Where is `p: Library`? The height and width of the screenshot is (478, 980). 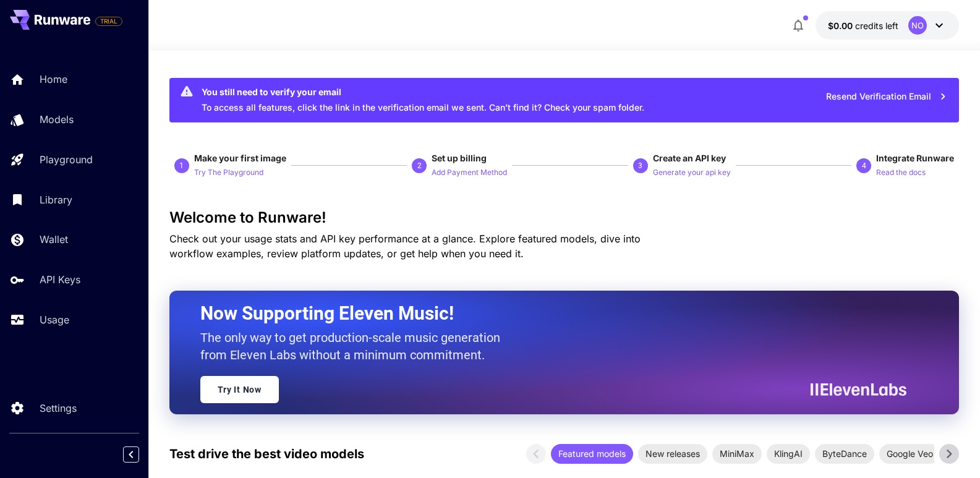
p: Library is located at coordinates (56, 200).